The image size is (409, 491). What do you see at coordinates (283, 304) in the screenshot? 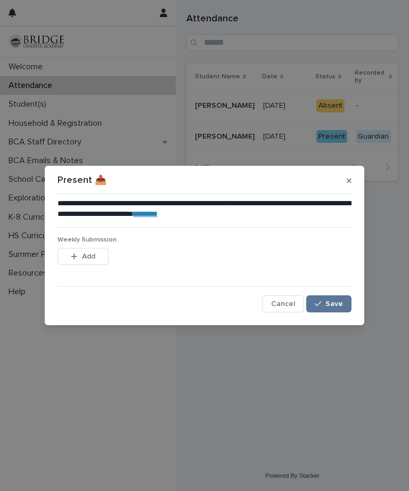
I see `button: Cancel` at bounding box center [283, 304].